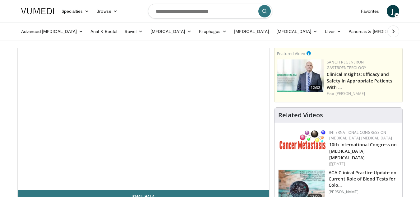 The image size is (420, 197). What do you see at coordinates (301, 115) in the screenshot?
I see `h4: Related Videos` at bounding box center [301, 115].